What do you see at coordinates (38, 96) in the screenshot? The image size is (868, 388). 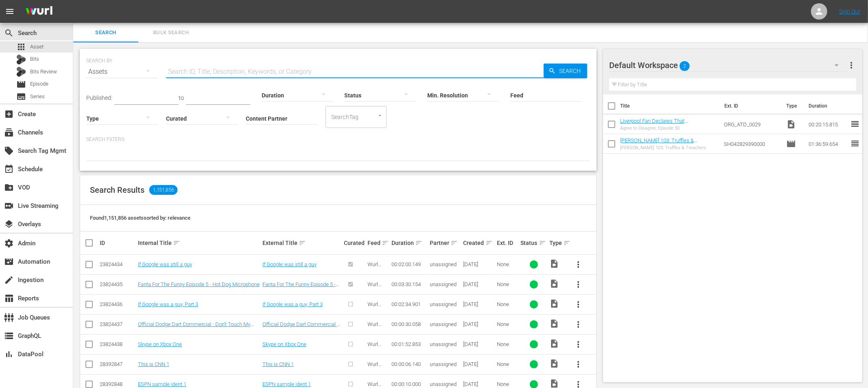 I see `span: Series` at bounding box center [38, 96].